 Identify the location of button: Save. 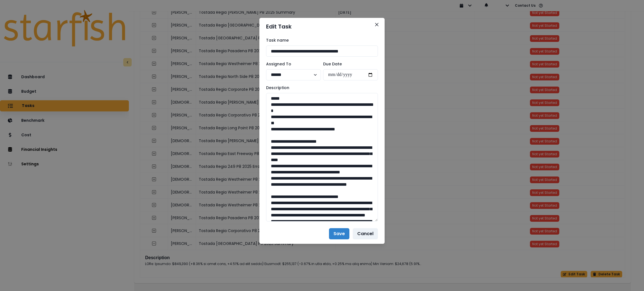
(339, 234).